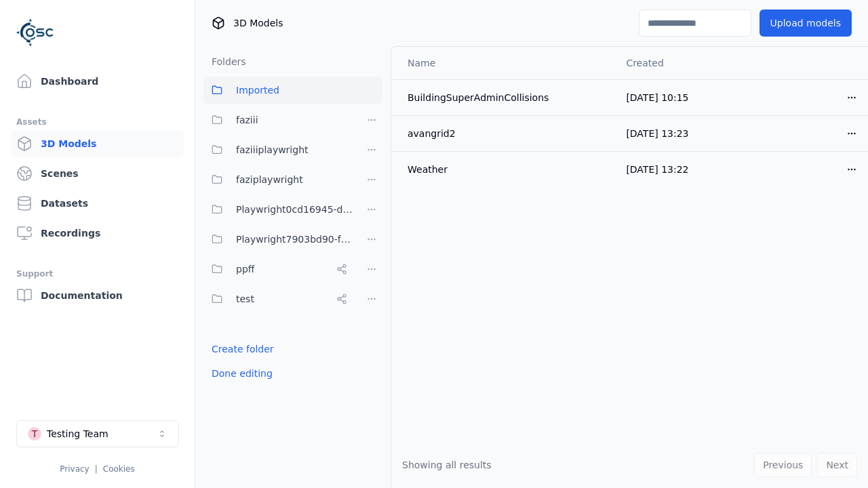 The height and width of the screenshot is (488, 868). I want to click on span: faziplaywright, so click(269, 180).